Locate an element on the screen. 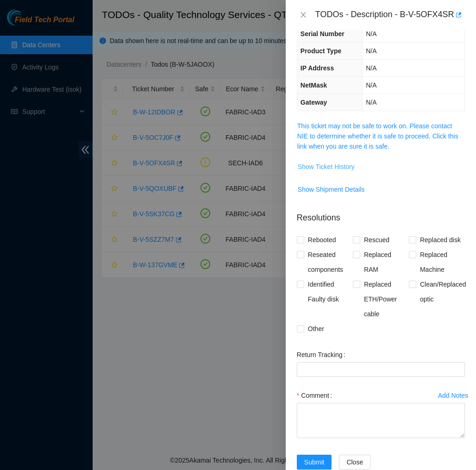 The height and width of the screenshot is (470, 476). textarea: Comment is located at coordinates (381, 420).